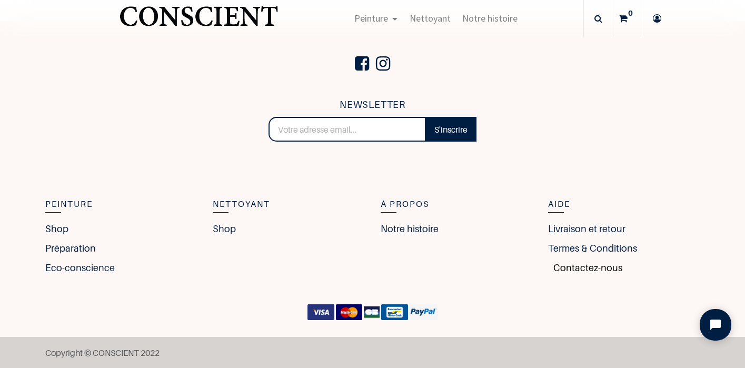 This screenshot has height=368, width=745. I want to click on a: Notre histoire, so click(410, 229).